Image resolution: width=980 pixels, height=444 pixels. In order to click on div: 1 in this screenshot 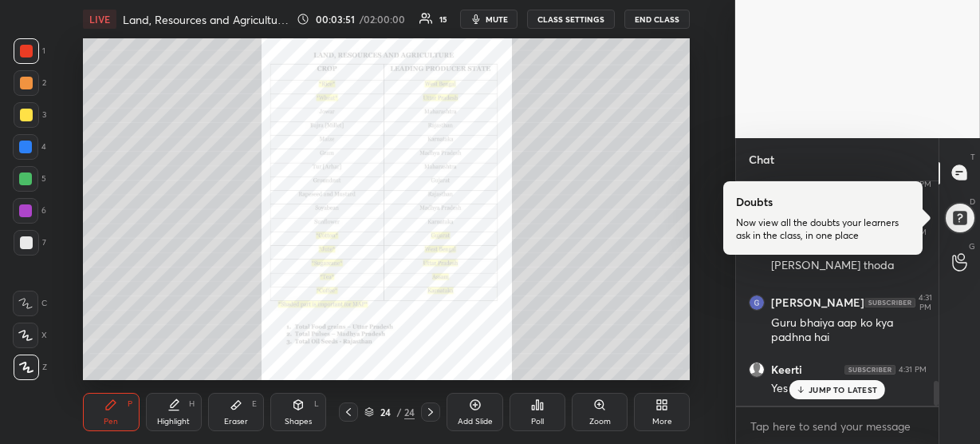, I will do `click(29, 51)`.